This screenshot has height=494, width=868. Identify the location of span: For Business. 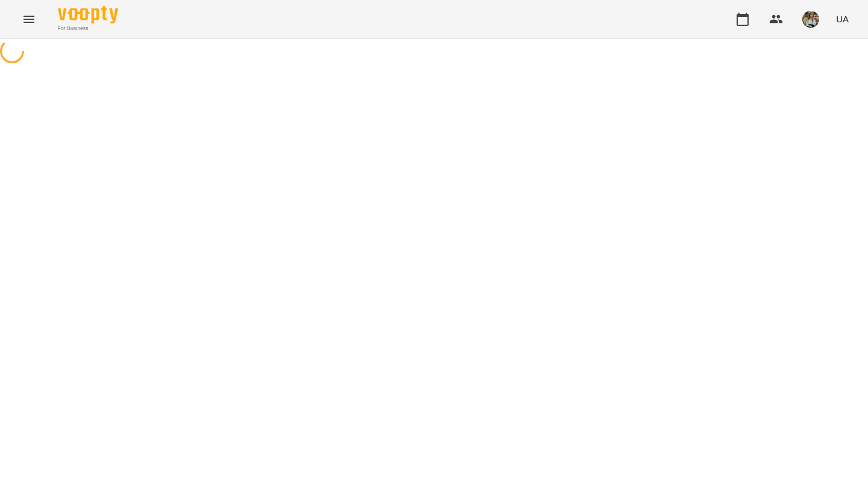
(88, 28).